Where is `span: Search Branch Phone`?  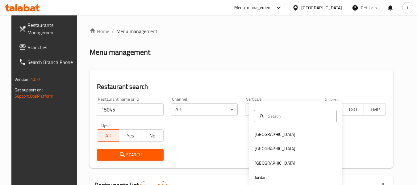
span: Search Branch Phone is located at coordinates (52, 62).